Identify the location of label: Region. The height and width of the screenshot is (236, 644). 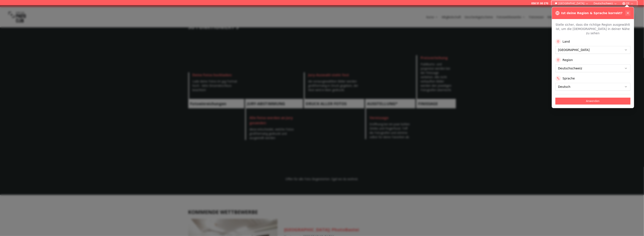
(568, 60).